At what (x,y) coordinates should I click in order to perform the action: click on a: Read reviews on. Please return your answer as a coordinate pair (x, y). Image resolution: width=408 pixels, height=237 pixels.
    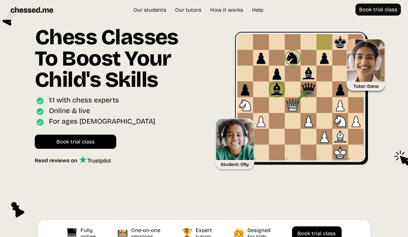
    Looking at the image, I should click on (73, 160).